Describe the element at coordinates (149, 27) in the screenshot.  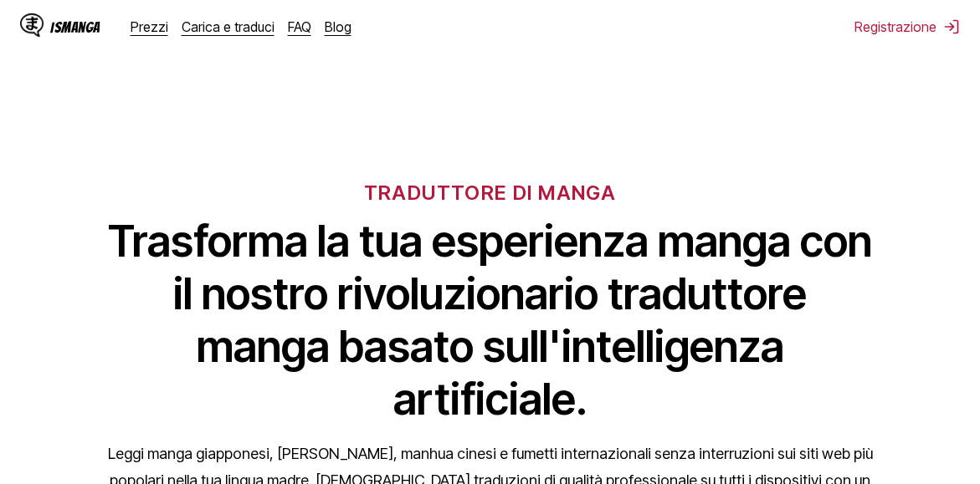
I see `a: Prezzi` at that location.